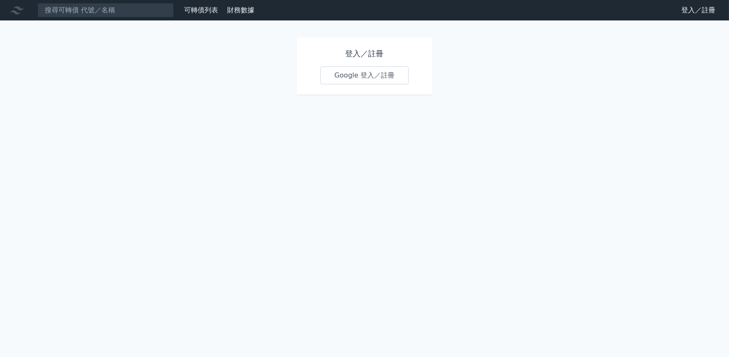 The width and height of the screenshot is (729, 357). What do you see at coordinates (698, 10) in the screenshot?
I see `a: 登入／註冊` at bounding box center [698, 10].